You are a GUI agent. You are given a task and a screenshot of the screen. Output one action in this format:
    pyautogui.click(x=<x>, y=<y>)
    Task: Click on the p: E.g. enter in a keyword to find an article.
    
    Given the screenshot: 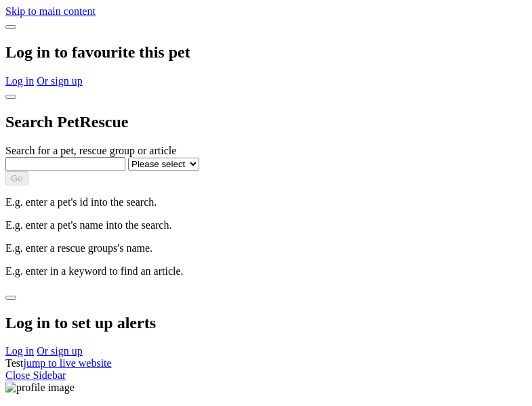 What is the action you would take?
    pyautogui.click(x=265, y=272)
    